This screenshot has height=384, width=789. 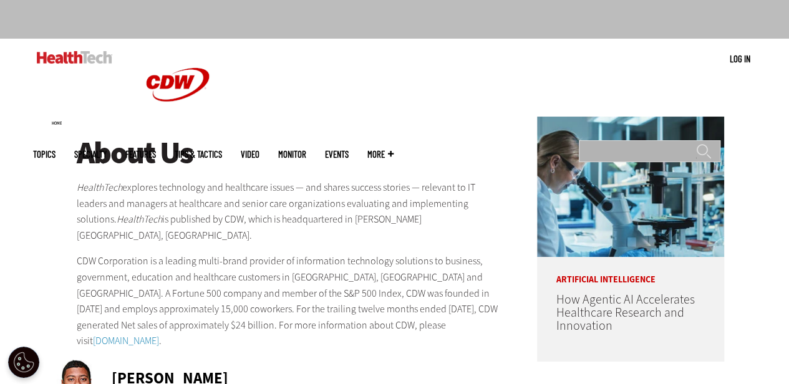 What do you see at coordinates (178, 127) in the screenshot?
I see `a: CDW` at bounding box center [178, 127].